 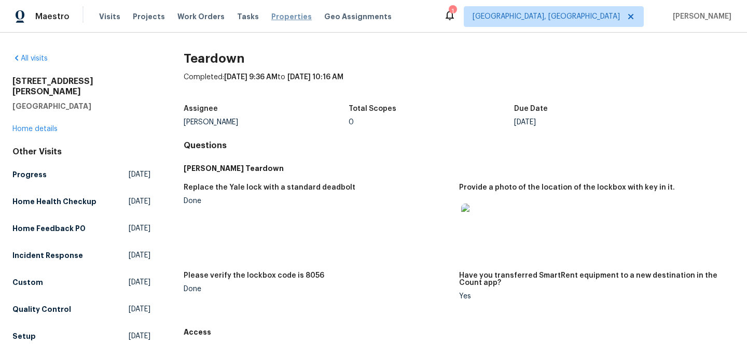 What do you see at coordinates (592, 297) in the screenshot?
I see `div: Yes` at bounding box center [592, 297].